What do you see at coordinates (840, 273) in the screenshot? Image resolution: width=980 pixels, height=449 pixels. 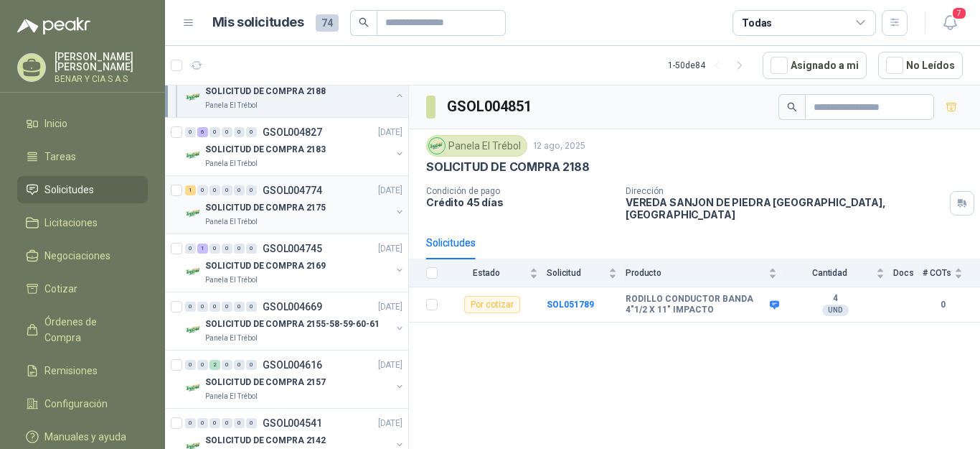 I see `th: Cantidad` at bounding box center [840, 273].